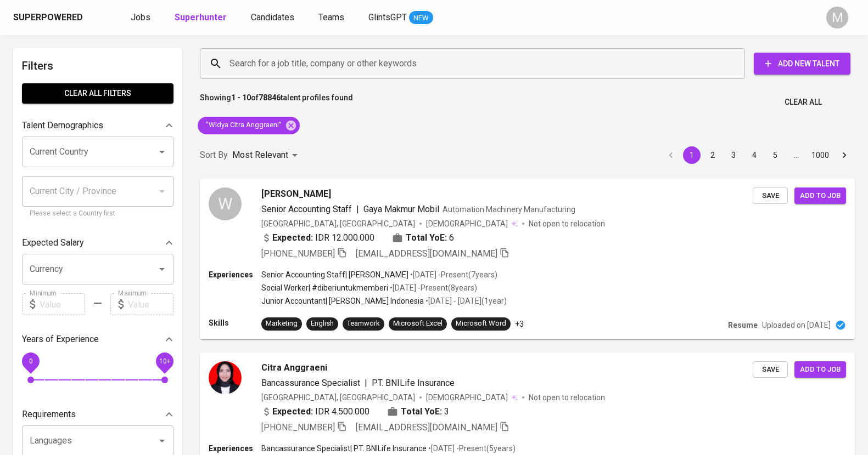 This screenshot has height=455, width=868. What do you see at coordinates (755, 156) in the screenshot?
I see `button: Go to page 4` at bounding box center [755, 156].